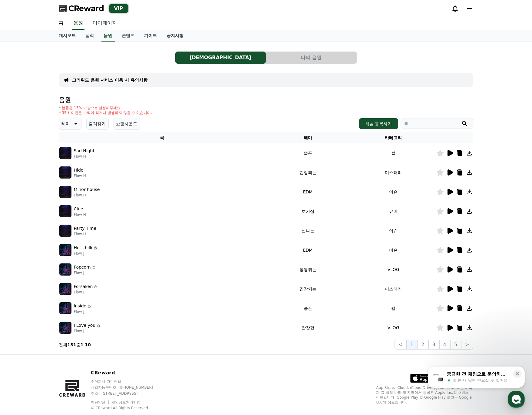  I want to click on p: Popcorn, so click(82, 267).